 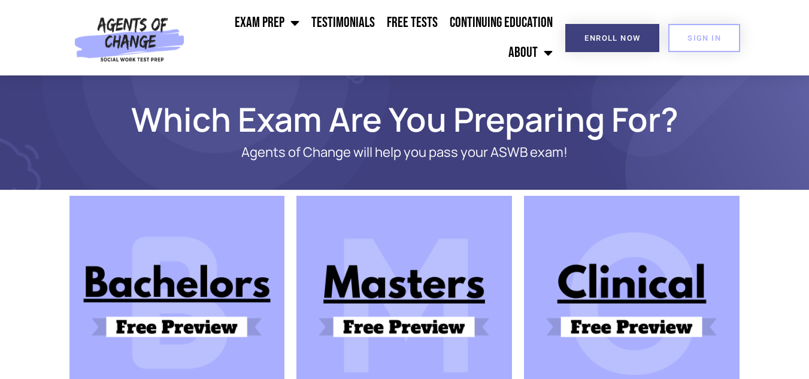 I want to click on a: About, so click(x=530, y=53).